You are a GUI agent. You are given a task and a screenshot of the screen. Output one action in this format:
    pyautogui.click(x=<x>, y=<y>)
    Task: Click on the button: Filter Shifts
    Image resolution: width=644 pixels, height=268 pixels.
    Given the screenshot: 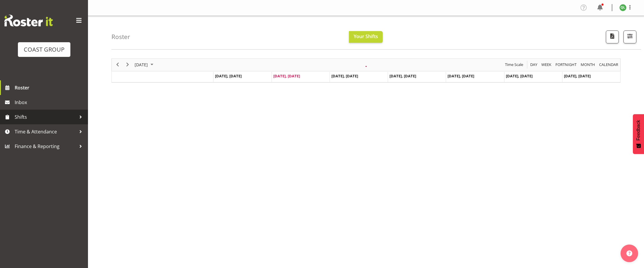 What is the action you would take?
    pyautogui.click(x=630, y=37)
    